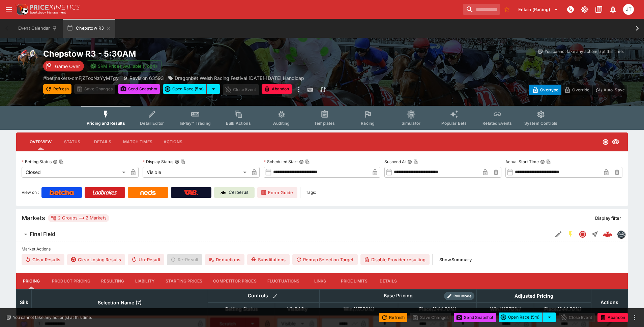 This screenshot has height=327, width=644. Describe the element at coordinates (583, 234) in the screenshot. I see `svg: Closed` at that location.